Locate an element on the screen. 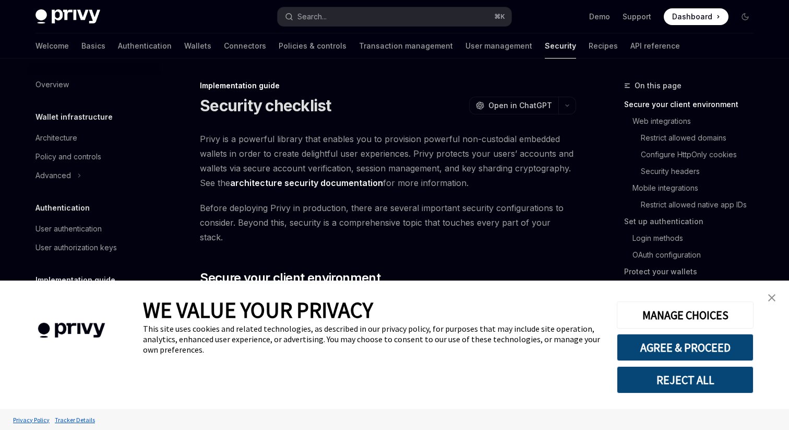 Image resolution: width=789 pixels, height=430 pixels. a: Privacy Policy is located at coordinates (31, 419).